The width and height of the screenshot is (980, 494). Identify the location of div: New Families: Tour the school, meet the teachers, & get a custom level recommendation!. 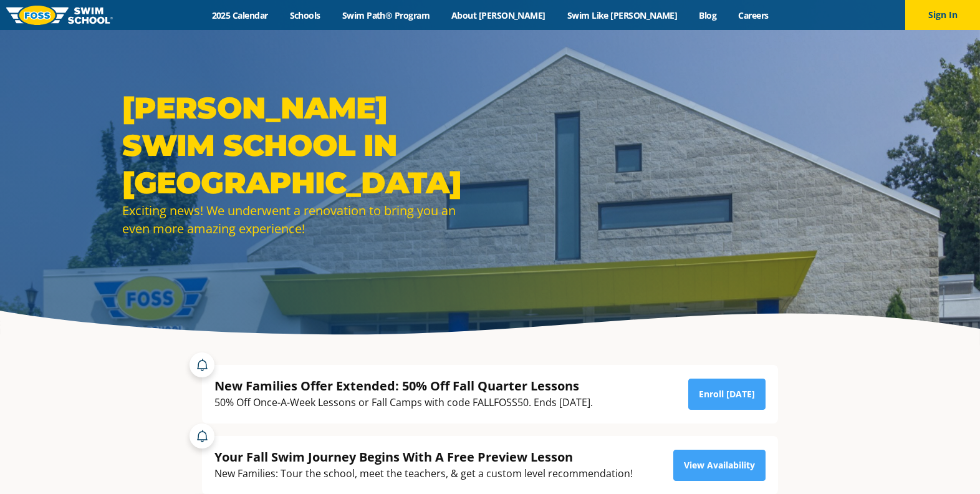
(423, 473).